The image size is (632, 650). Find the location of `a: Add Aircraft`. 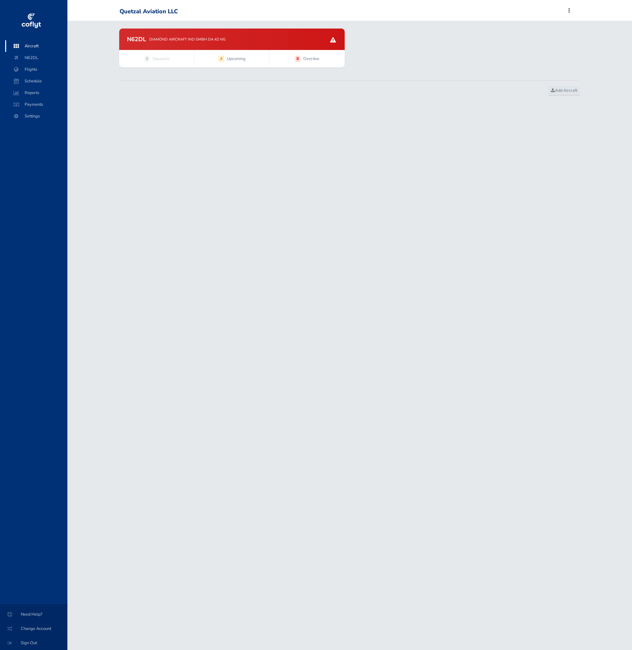

a: Add Aircraft is located at coordinates (564, 91).